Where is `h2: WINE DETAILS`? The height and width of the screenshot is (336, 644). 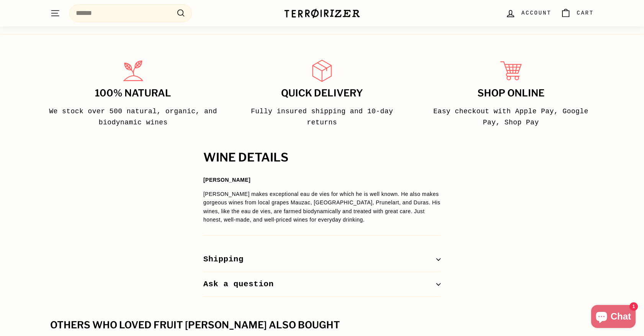
h2: WINE DETAILS is located at coordinates (322, 157).